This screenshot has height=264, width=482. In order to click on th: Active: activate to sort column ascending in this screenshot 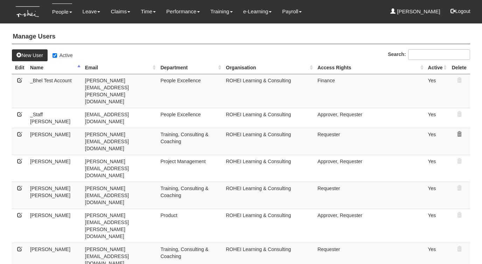, I will do `click(437, 68)`.